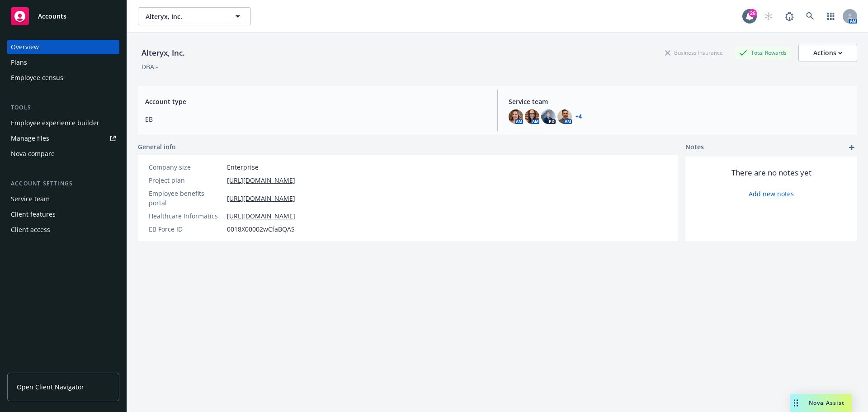 Image resolution: width=868 pixels, height=412 pixels. What do you see at coordinates (186, 198) in the screenshot?
I see `div: Employee benefits portal` at bounding box center [186, 198].